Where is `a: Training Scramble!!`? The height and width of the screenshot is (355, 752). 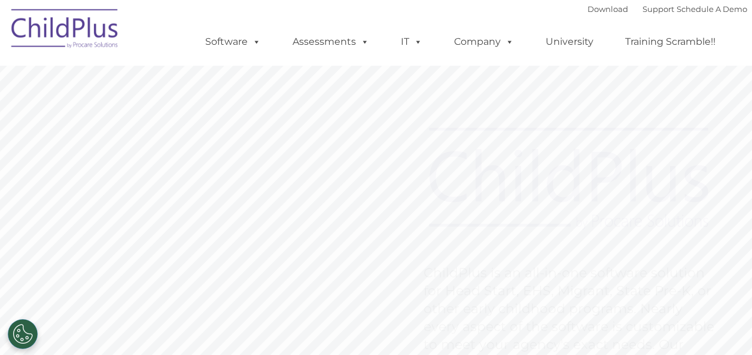
a: Training Scramble!! is located at coordinates (670, 42).